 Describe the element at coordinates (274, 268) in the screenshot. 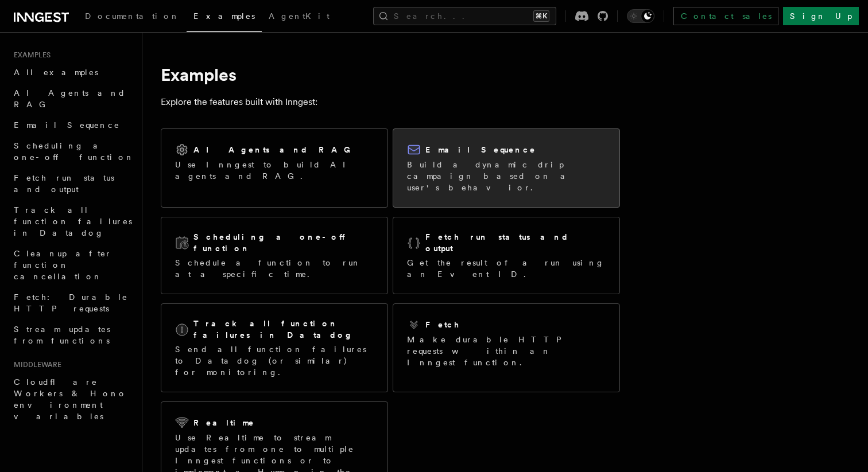

I see `p: Schedule a function to run at a specific time.` at that location.